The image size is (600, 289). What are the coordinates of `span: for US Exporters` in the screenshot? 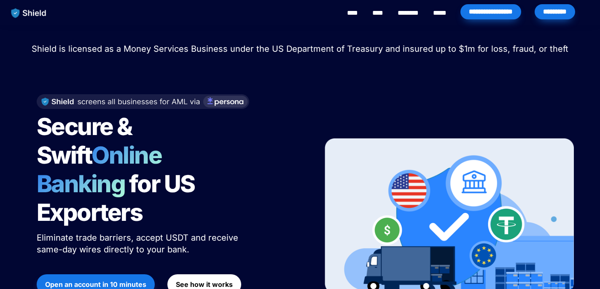 It's located at (118, 198).